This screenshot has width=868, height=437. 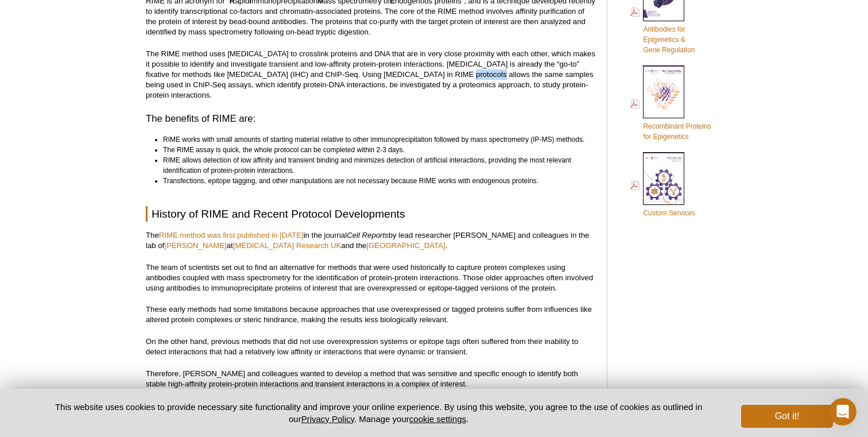 I want to click on li: RIME works with small amounts of starting material relative to other immunoprecipitation followed..., so click(x=374, y=140).